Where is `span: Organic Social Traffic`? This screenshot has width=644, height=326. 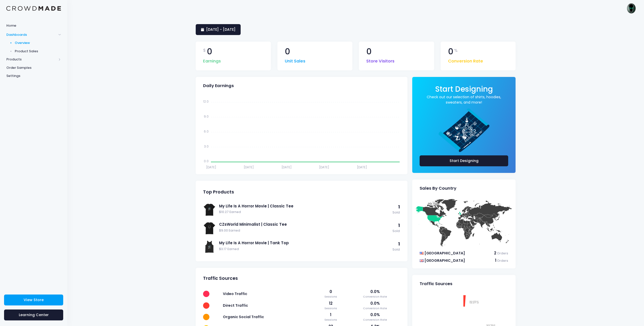
span: Organic Social Traffic is located at coordinates (243, 317).